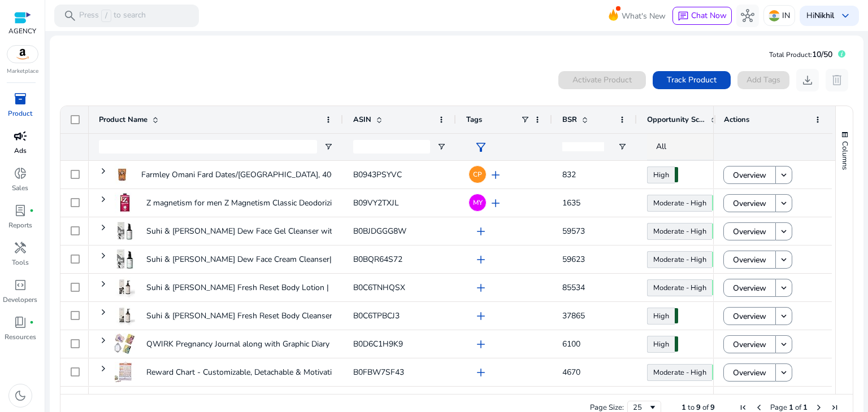 This screenshot has height=412, width=868. What do you see at coordinates (743, 408) in the screenshot?
I see `div: First Page` at bounding box center [743, 408].